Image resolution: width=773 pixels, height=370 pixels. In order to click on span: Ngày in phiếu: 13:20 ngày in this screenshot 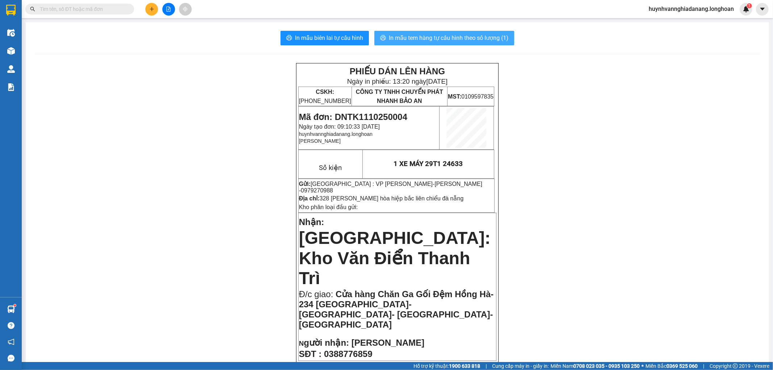, I will do `click(397, 81)`.